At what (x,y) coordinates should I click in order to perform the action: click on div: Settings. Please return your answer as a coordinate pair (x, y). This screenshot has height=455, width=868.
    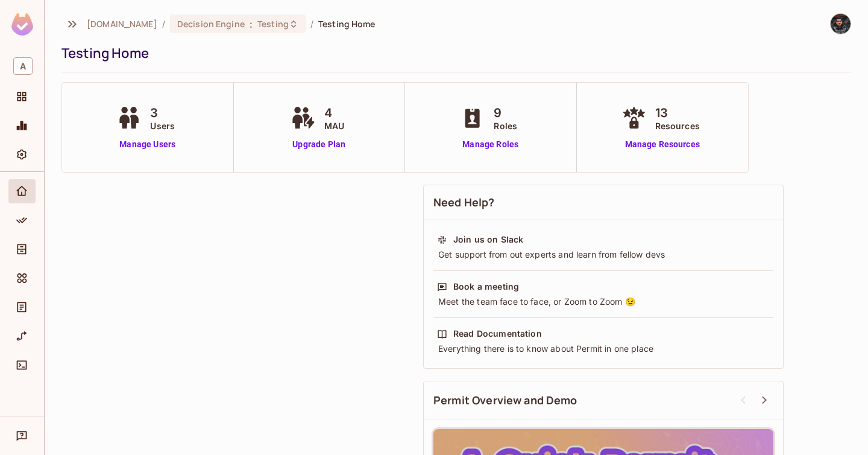
    Looking at the image, I should click on (22, 155).